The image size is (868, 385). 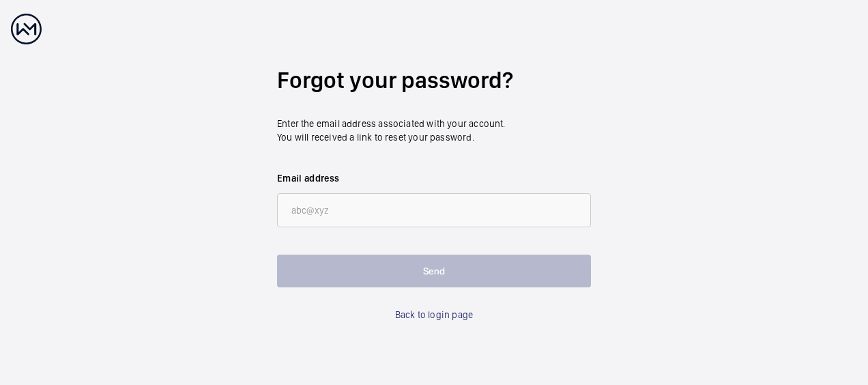 I want to click on button: Send, so click(x=434, y=271).